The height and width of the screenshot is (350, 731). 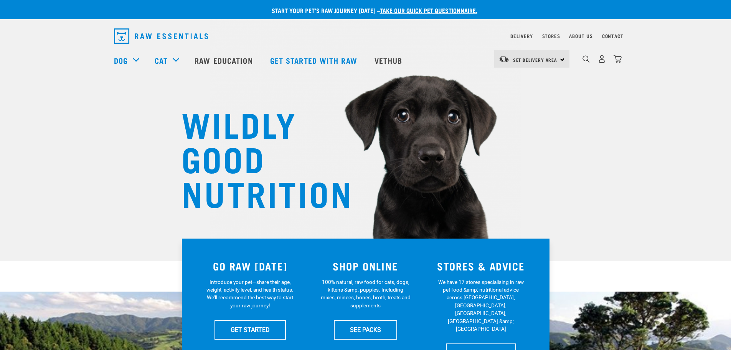 I want to click on a: Cat, so click(x=161, y=60).